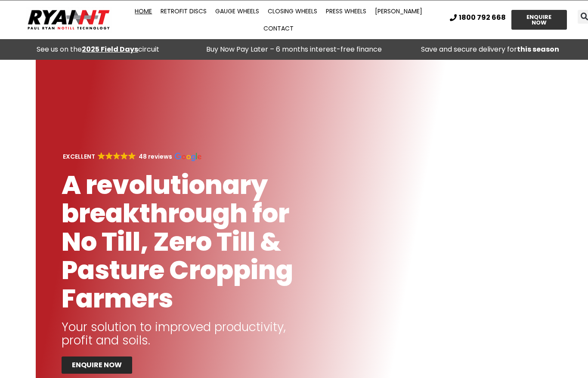 Image resolution: width=588 pixels, height=378 pixels. I want to click on a: Gauge Wheels, so click(237, 11).